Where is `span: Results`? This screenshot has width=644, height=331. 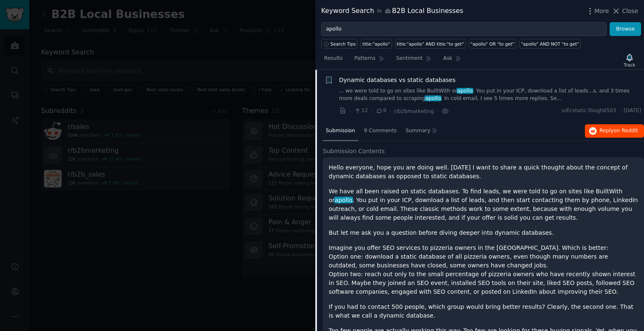 span: Results is located at coordinates (334, 59).